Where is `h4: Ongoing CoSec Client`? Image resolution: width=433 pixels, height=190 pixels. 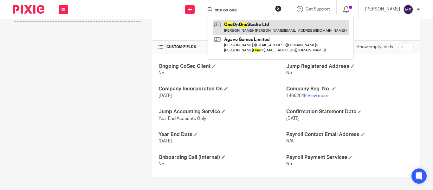
h4: Ongoing CoSec Client is located at coordinates (222, 66).